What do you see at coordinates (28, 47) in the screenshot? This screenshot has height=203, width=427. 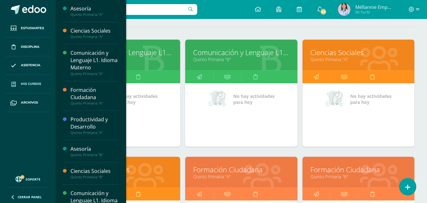 I see `a: Disciplina` at bounding box center [28, 47].